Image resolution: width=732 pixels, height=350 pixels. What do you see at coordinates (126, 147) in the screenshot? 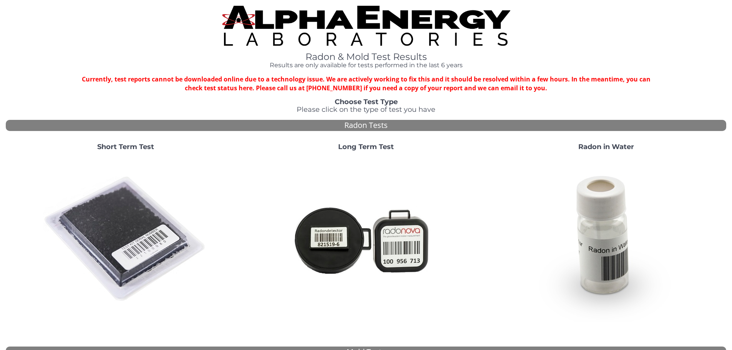
I see `strong: Short Term Test` at bounding box center [126, 147].